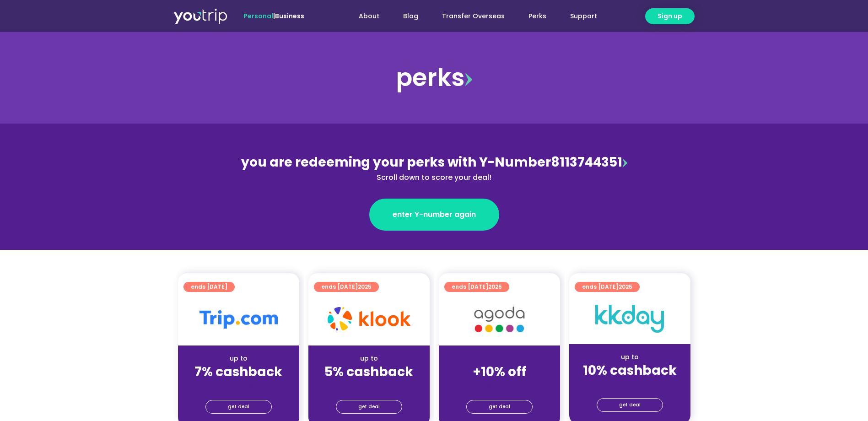 Image resolution: width=868 pixels, height=421 pixels. What do you see at coordinates (434, 215) in the screenshot?
I see `a: enter Y-number again` at bounding box center [434, 215].